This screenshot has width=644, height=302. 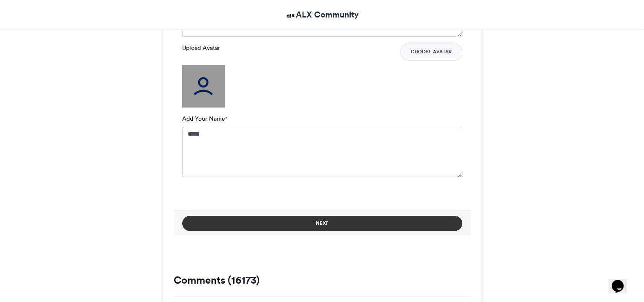 What do you see at coordinates (322, 280) in the screenshot?
I see `h3: Comments (16173)` at bounding box center [322, 280].